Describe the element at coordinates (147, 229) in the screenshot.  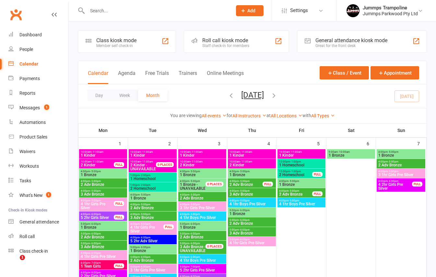
I see `span: 4 1hr Girls Pre Silver` at that location.